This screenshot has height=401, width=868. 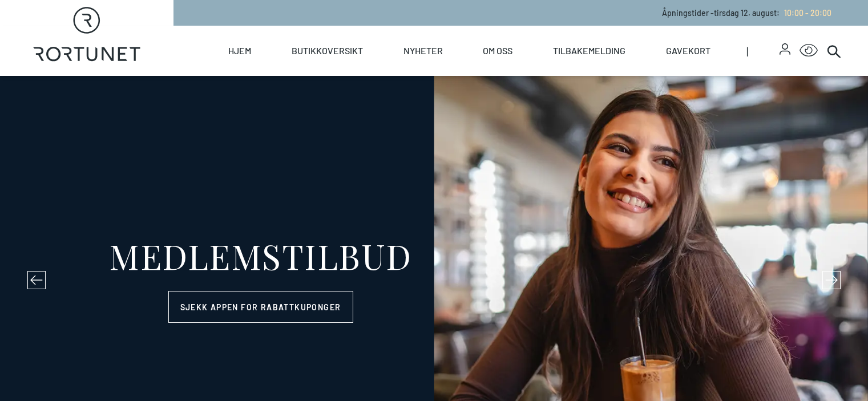 I want to click on span: 10:00 - 20:00, so click(x=807, y=13).